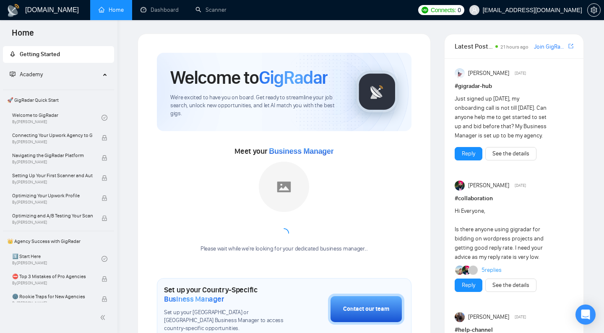  I want to click on h1: # collaboration, so click(514, 199).